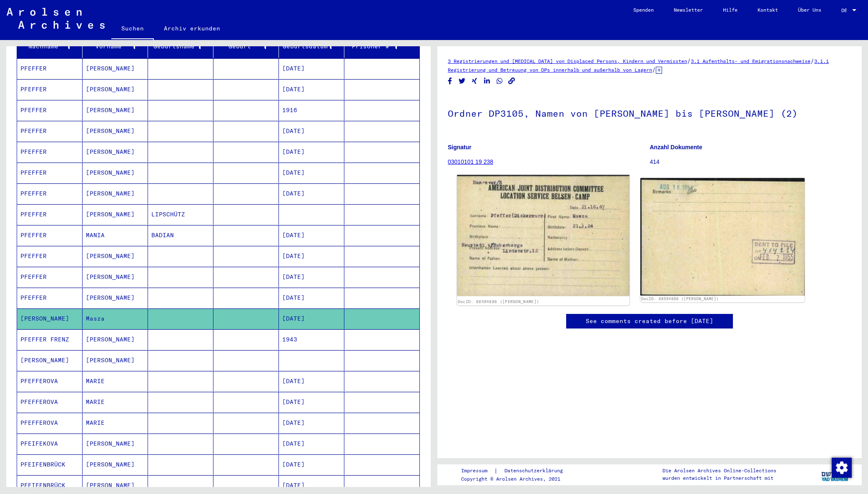  I want to click on mat-header-cell: Geburtsname, so click(180, 46).